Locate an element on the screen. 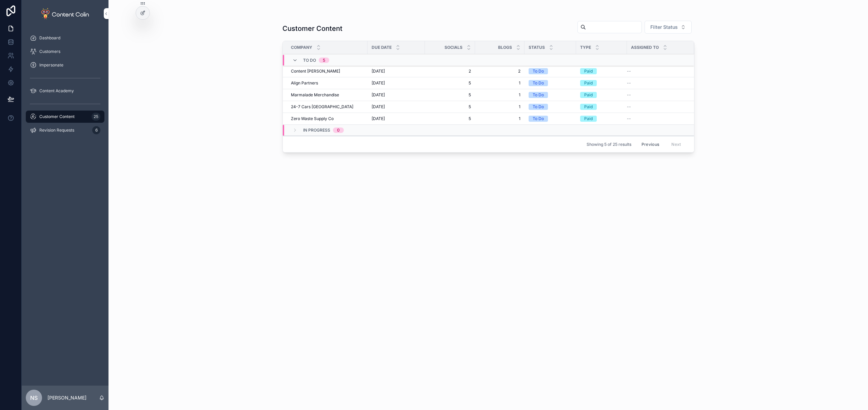 The image size is (868, 410). span: Status is located at coordinates (537, 48).